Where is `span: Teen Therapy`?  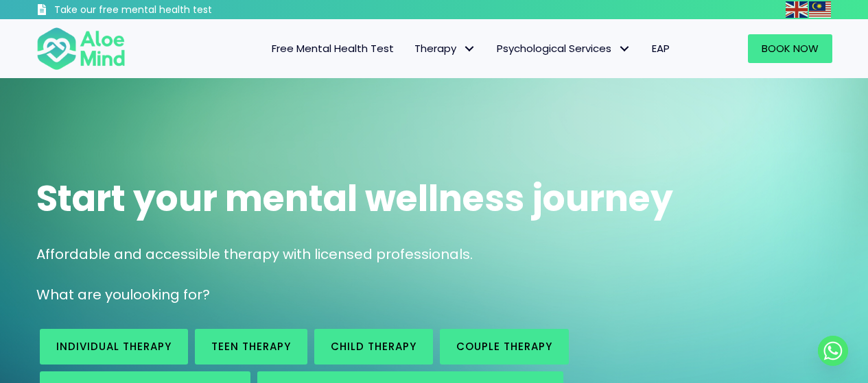
span: Teen Therapy is located at coordinates (251, 346).